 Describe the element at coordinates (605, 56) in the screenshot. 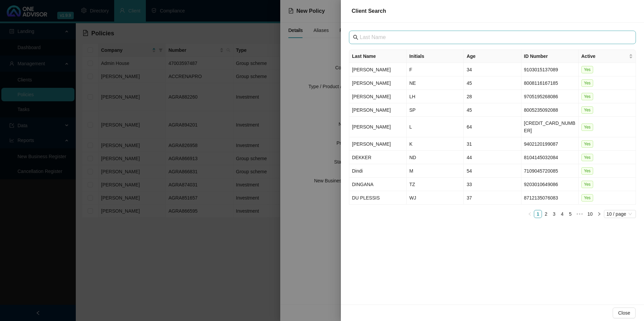

I see `span: Active` at that location.